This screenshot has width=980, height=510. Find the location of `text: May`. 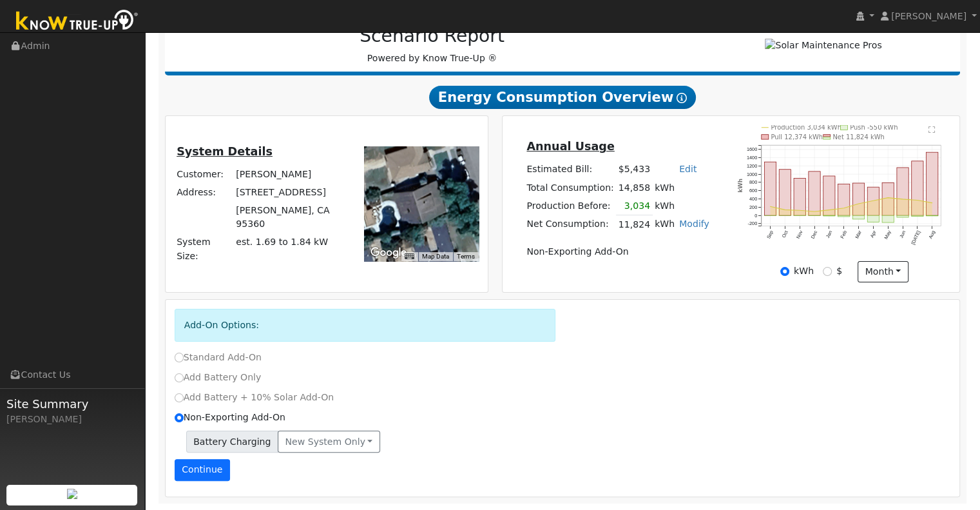

text: May is located at coordinates (888, 235).